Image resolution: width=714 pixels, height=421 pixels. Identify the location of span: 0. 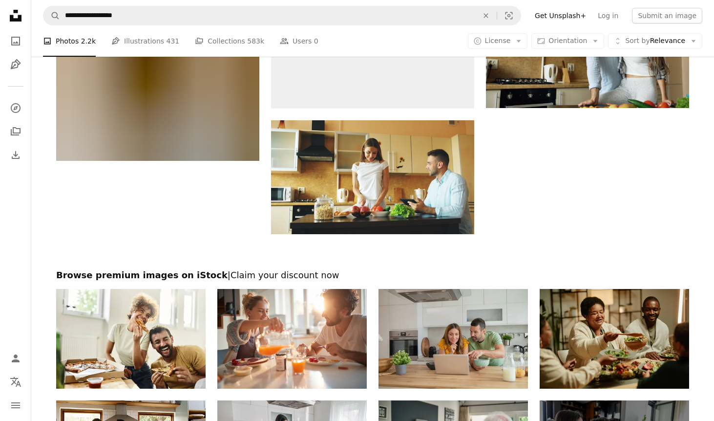
(316, 41).